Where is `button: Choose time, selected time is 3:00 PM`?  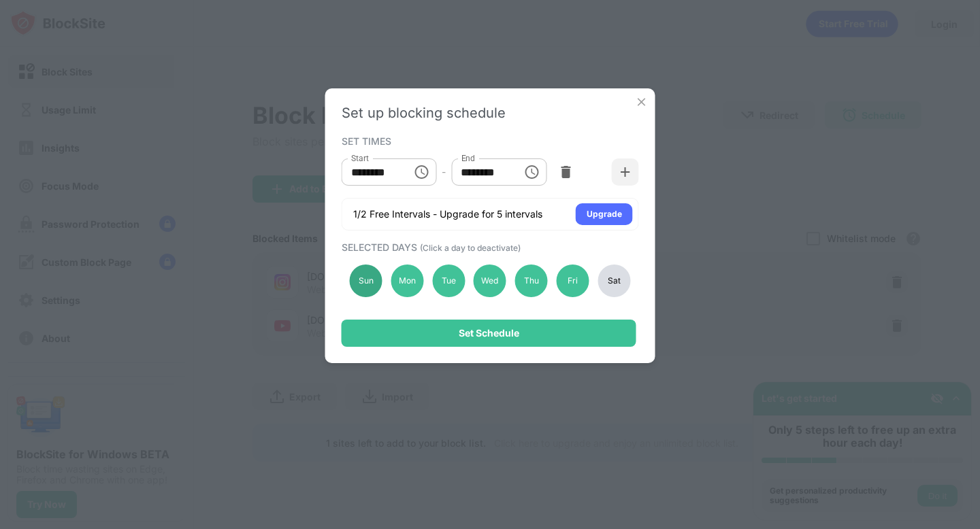 button: Choose time, selected time is 3:00 PM is located at coordinates (421, 172).